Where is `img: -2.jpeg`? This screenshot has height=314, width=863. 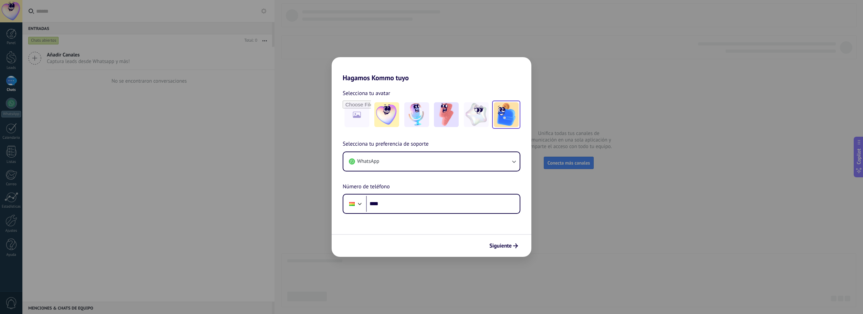 img: -2.jpeg is located at coordinates (417, 115).